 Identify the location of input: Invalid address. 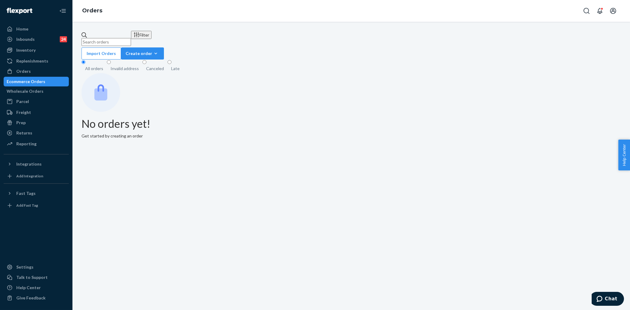
(109, 62).